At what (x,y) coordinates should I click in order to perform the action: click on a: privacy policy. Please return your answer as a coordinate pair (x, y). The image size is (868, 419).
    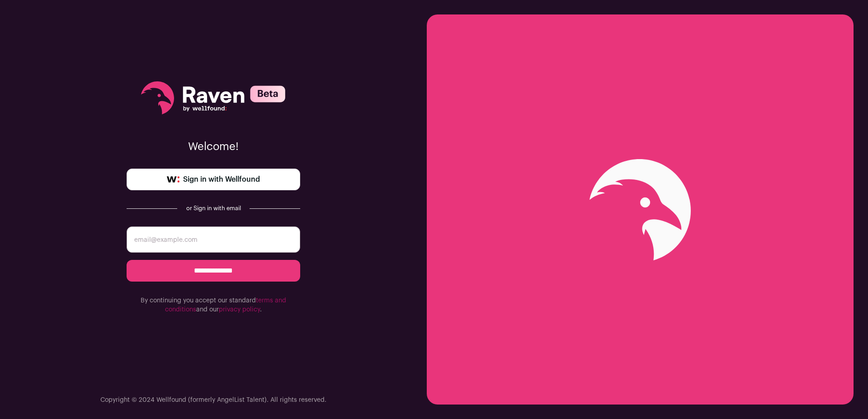
    Looking at the image, I should click on (239, 309).